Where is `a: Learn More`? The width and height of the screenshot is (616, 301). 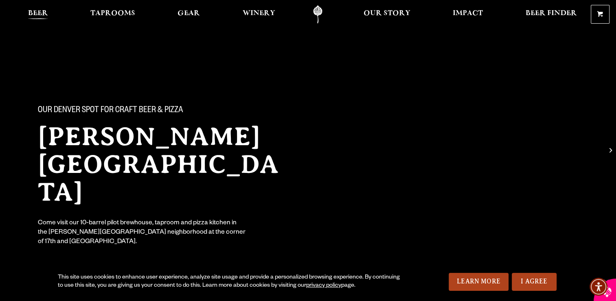
a: Learn More is located at coordinates (479, 282).